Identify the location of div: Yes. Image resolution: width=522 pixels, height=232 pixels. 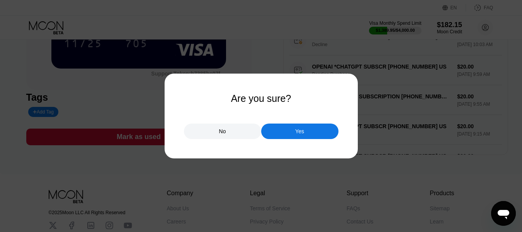
(300, 131).